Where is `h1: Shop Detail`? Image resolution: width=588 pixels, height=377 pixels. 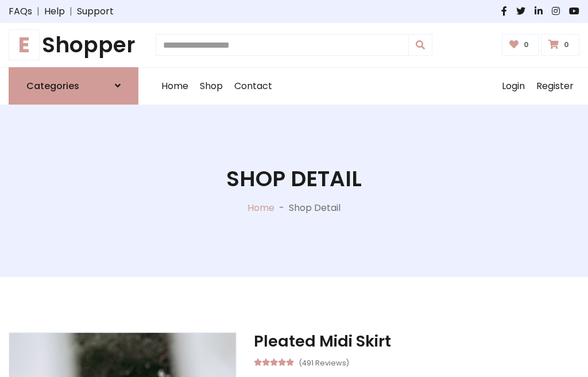 h1: Shop Detail is located at coordinates (294, 178).